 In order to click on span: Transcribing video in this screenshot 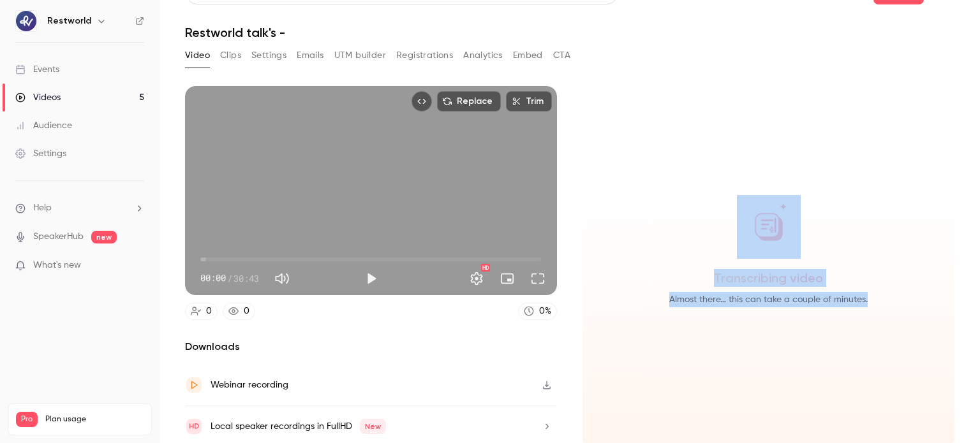, I will do `click(768, 278)`.